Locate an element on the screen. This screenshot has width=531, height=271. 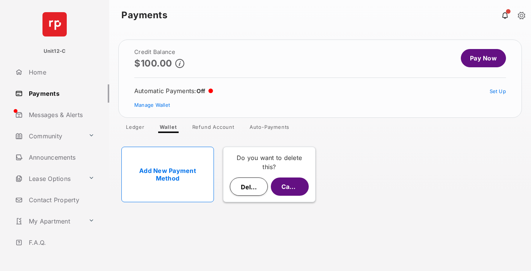
strong: Payments is located at coordinates (144, 15).